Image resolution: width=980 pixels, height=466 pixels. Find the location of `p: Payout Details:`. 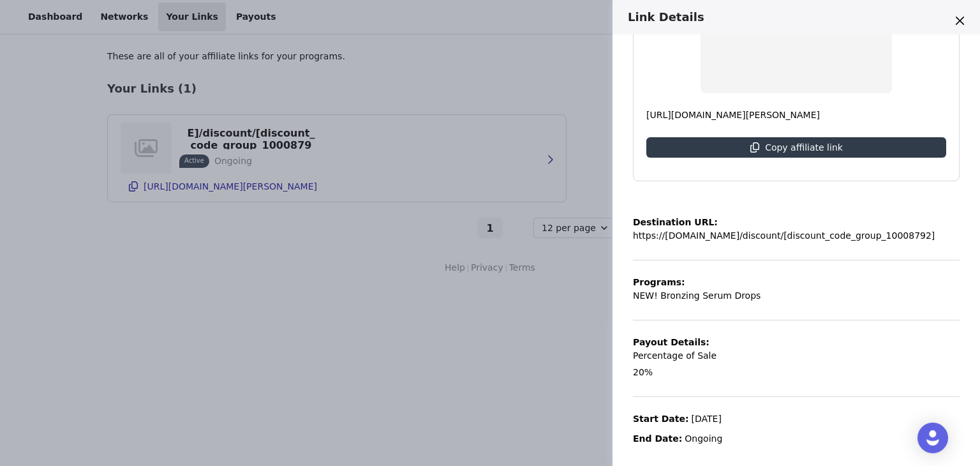

p: Payout Details: is located at coordinates (675, 342).